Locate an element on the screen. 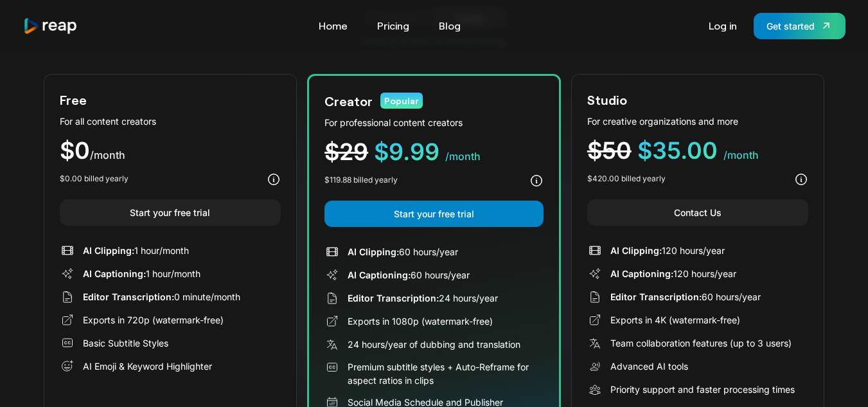  div: Exports in 720p (watermark-free) is located at coordinates (153, 319).